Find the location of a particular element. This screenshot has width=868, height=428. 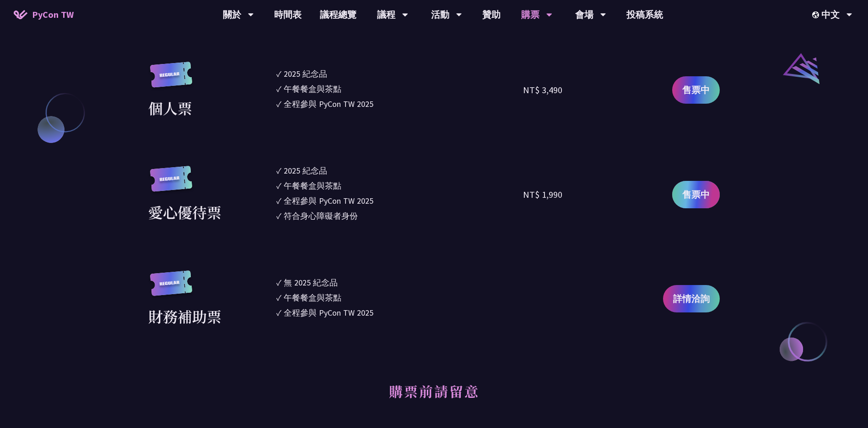

span: 詳情洽詢 is located at coordinates (691, 299).